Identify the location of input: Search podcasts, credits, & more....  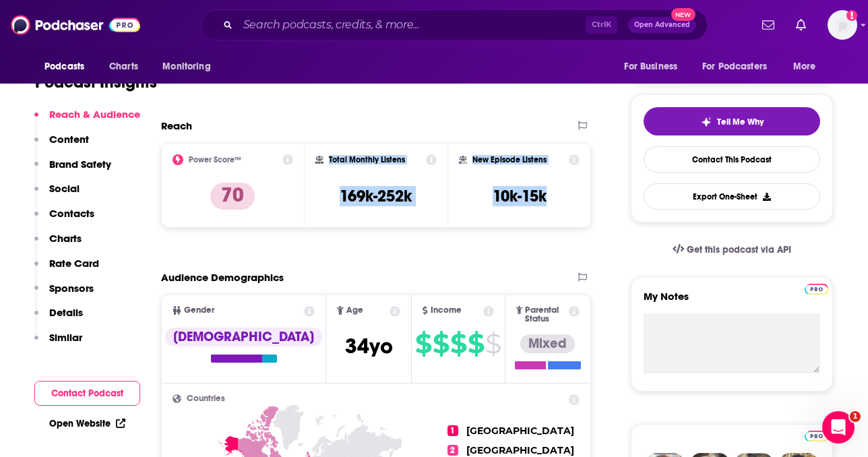
(412, 25).